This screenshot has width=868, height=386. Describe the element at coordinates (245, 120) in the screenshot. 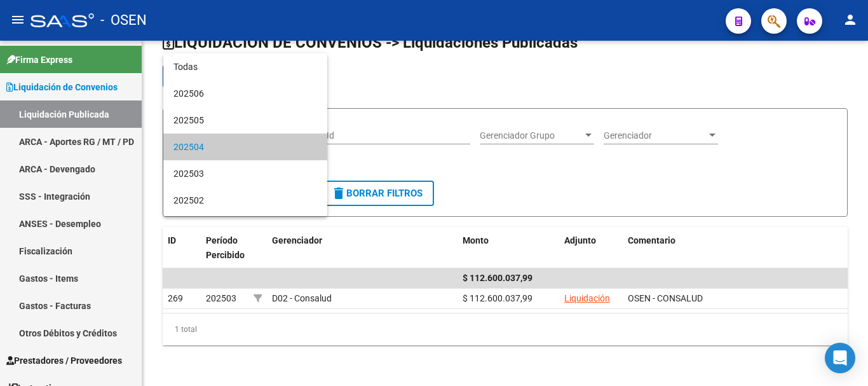

I see `span: 202505` at that location.